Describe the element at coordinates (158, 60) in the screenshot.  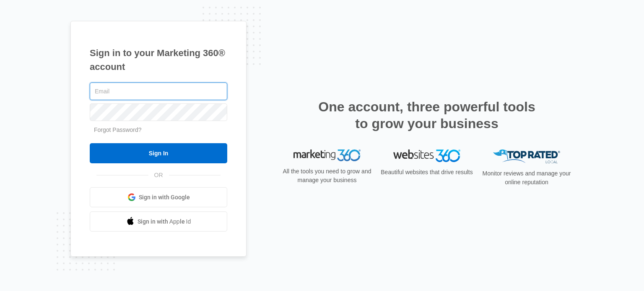
I see `h1: Sign in to your Marketing 360® account` at that location.